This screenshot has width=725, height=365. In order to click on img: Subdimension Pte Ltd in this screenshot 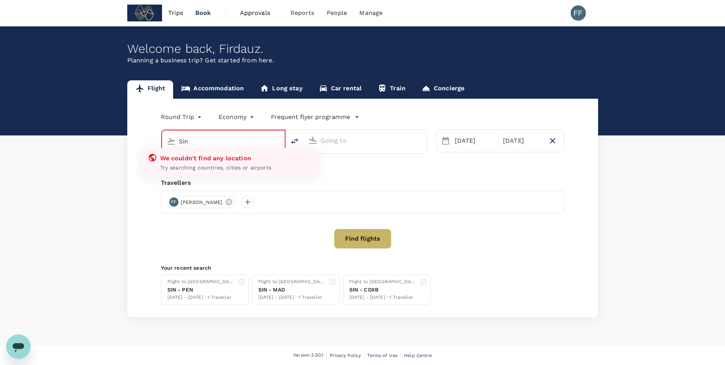, I will do `click(145, 13)`.